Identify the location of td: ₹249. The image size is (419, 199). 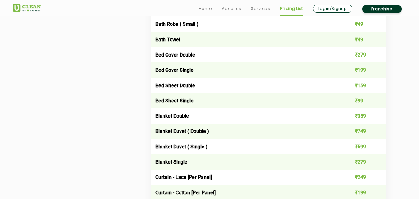
(363, 177).